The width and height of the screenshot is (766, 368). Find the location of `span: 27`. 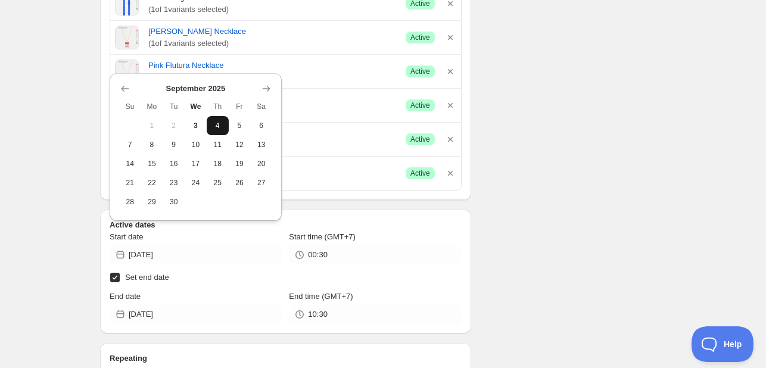

span: 27 is located at coordinates (261, 183).